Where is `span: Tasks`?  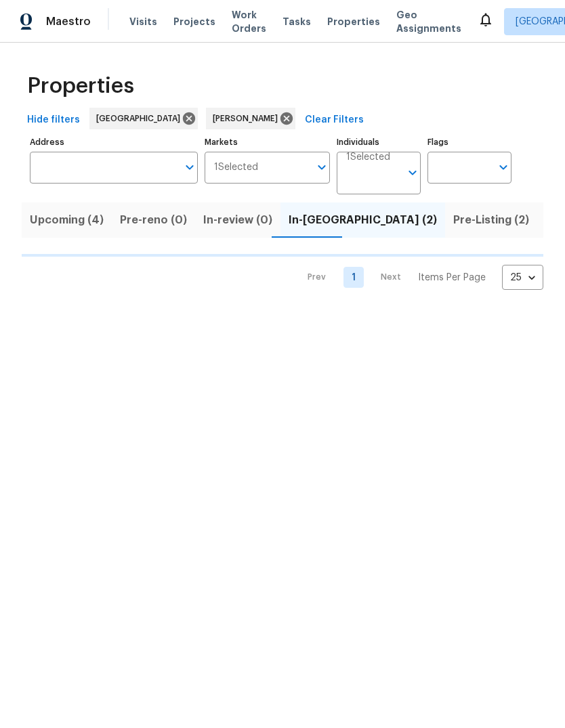
span: Tasks is located at coordinates (297, 22).